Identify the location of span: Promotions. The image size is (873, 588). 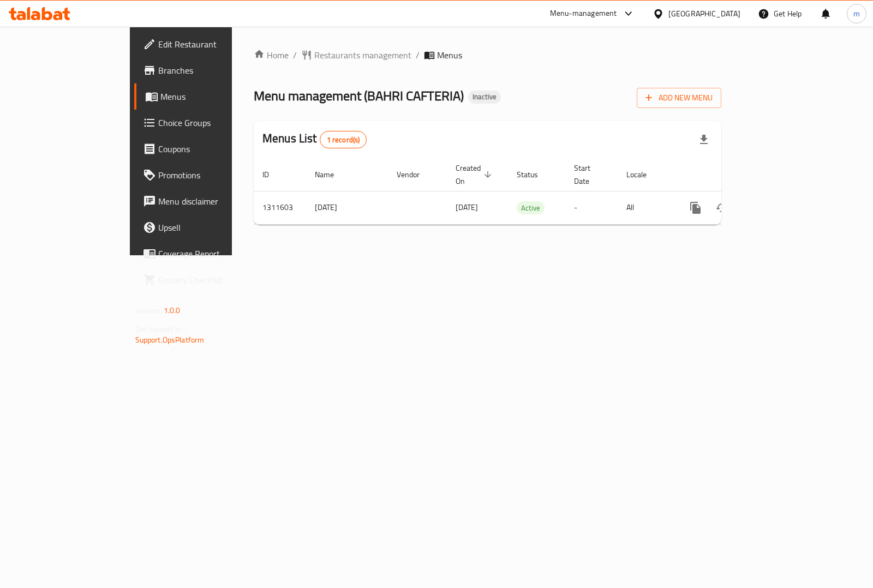
(213, 175).